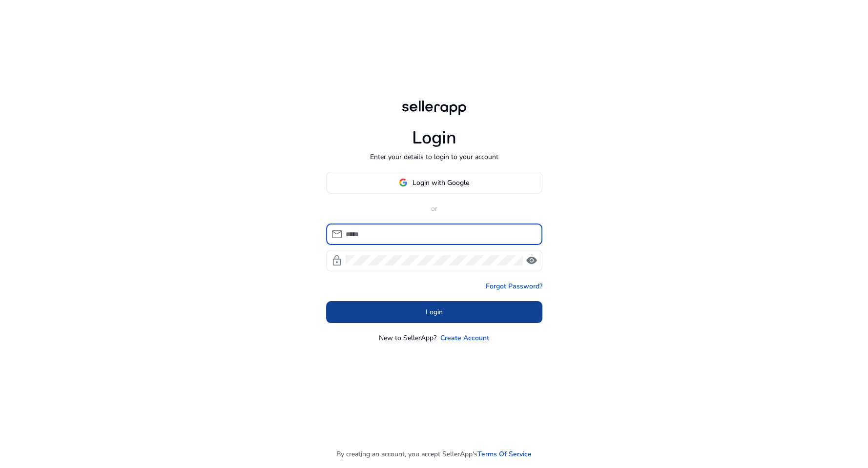 This screenshot has height=468, width=868. Describe the element at coordinates (441, 182) in the screenshot. I see `span: Login with Google` at that location.